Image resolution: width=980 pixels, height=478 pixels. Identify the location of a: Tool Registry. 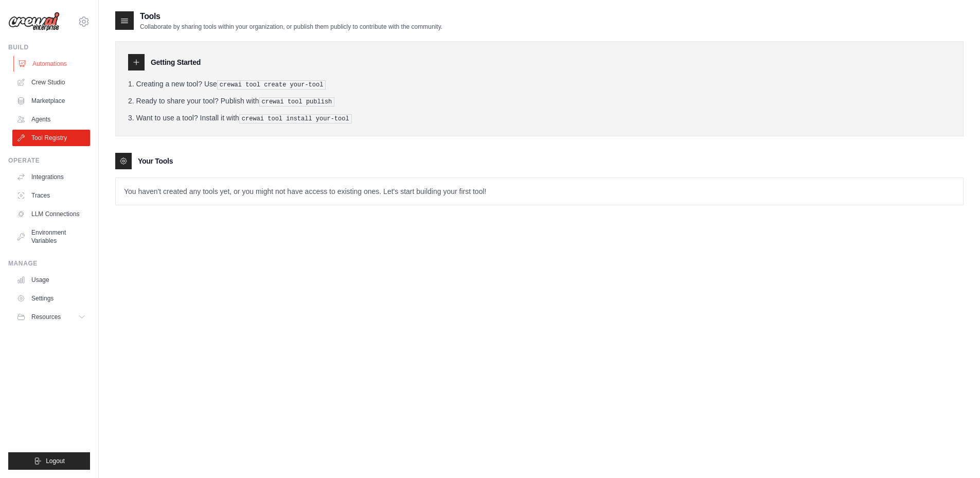
(51, 138).